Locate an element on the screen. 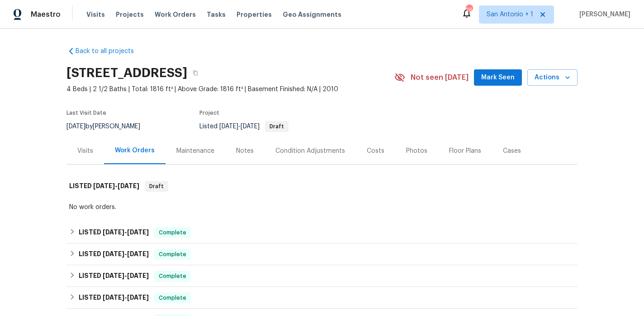 The image size is (644, 316). div: Cases is located at coordinates (512, 151).